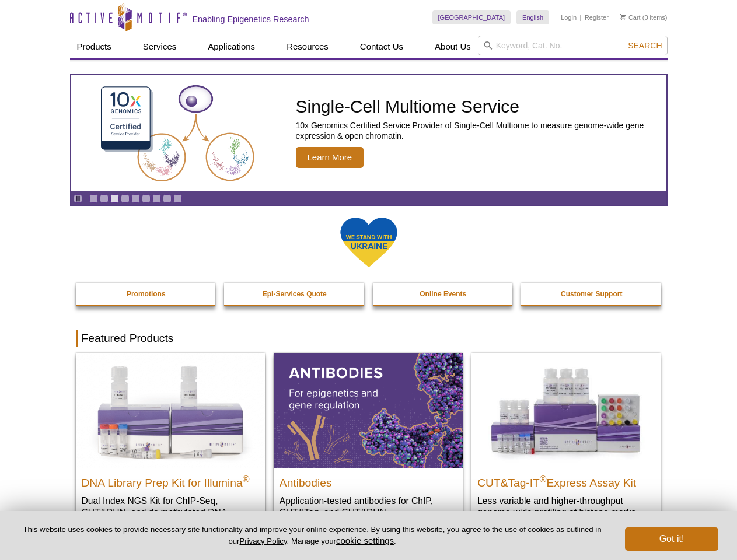 The image size is (737, 560). What do you see at coordinates (177, 198) in the screenshot?
I see `a: Go to slide 9` at bounding box center [177, 198].